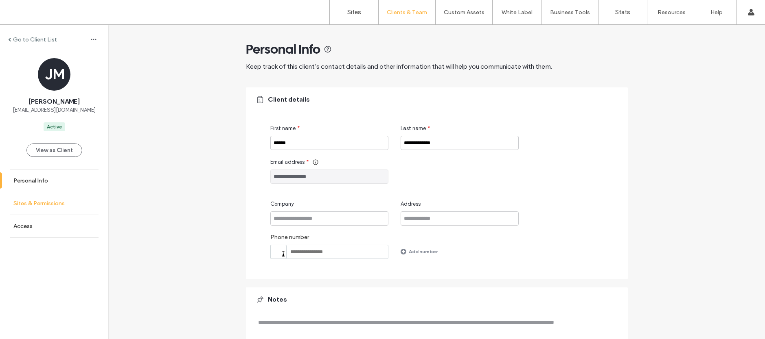 Image resolution: width=765 pixels, height=339 pixels. Describe the element at coordinates (406, 12) in the screenshot. I see `label: Clients & Team` at that location.